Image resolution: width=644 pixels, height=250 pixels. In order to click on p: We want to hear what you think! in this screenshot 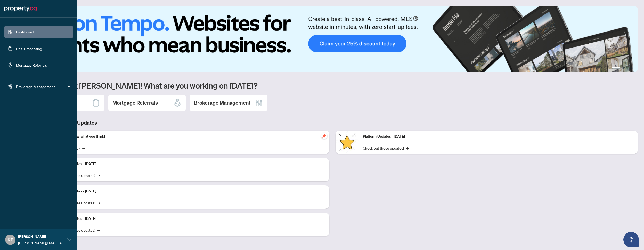, I will do `click(189, 136)`.